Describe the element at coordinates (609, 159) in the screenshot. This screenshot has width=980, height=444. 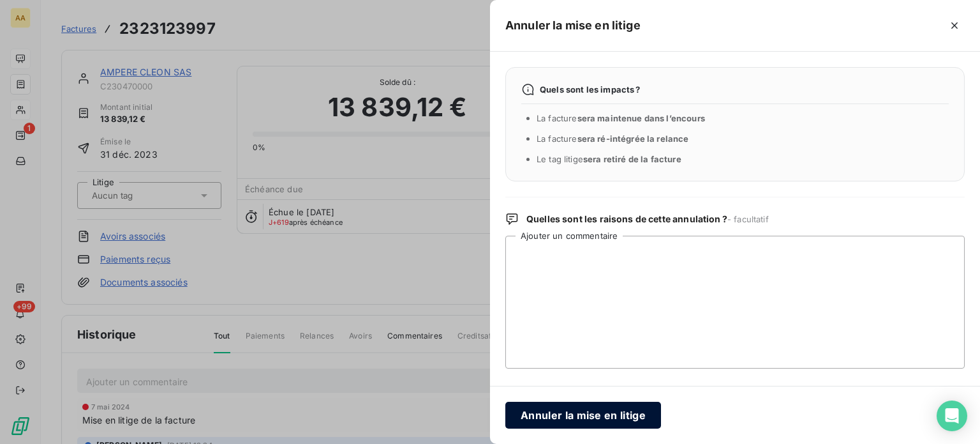
I see `span: Le tag litige` at that location.